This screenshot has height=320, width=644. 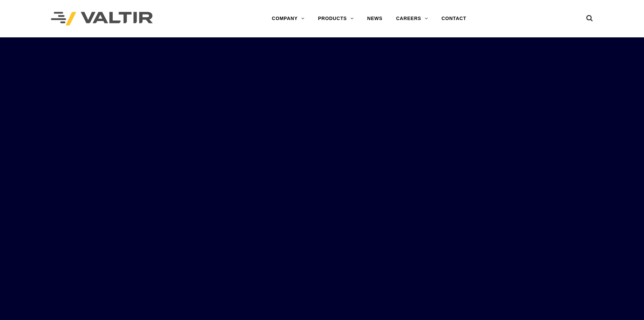 What do you see at coordinates (375, 19) in the screenshot?
I see `a: NEWS` at bounding box center [375, 19].